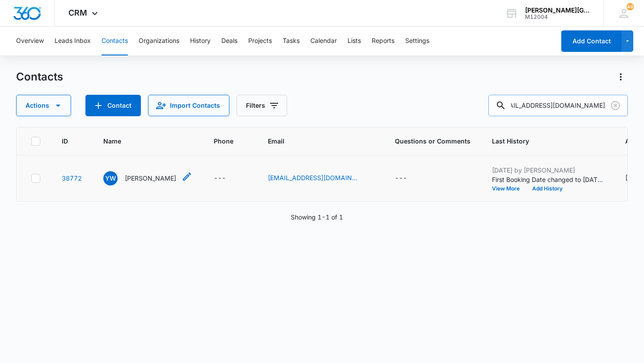 This screenshot has width=644, height=363. I want to click on button: View More, so click(509, 189).